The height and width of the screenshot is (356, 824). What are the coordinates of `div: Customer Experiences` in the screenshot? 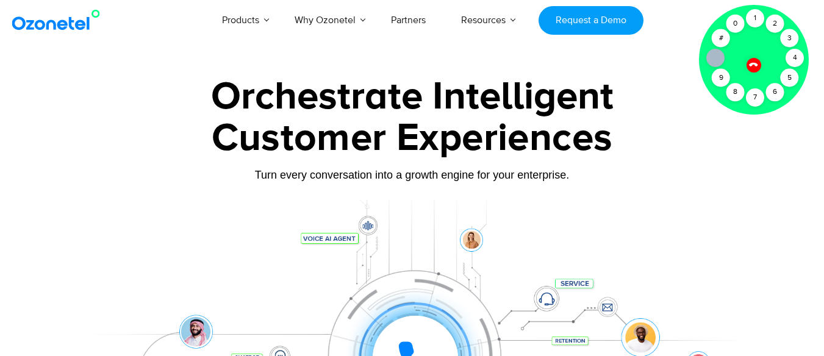 It's located at (412, 138).